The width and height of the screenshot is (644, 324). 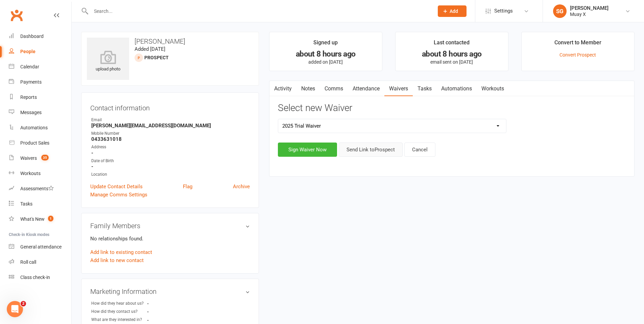 What do you see at coordinates (452, 11) in the screenshot?
I see `button: Add` at bounding box center [452, 11].